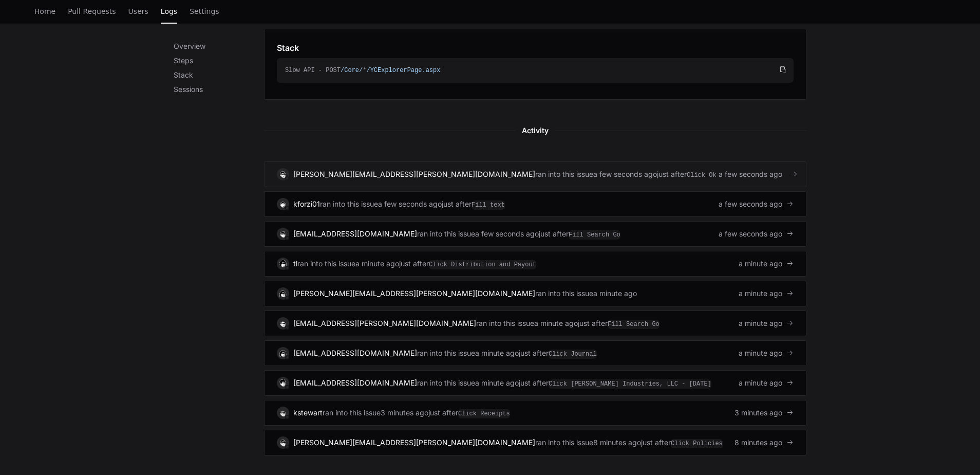 This screenshot has height=475, width=980. I want to click on span: Click Distribution and Payout, so click(483, 264).